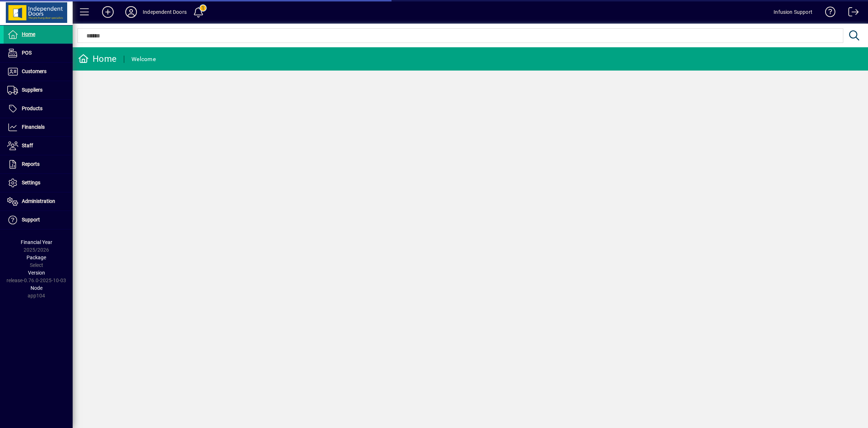  What do you see at coordinates (38, 127) in the screenshot?
I see `a: Financials` at bounding box center [38, 127].